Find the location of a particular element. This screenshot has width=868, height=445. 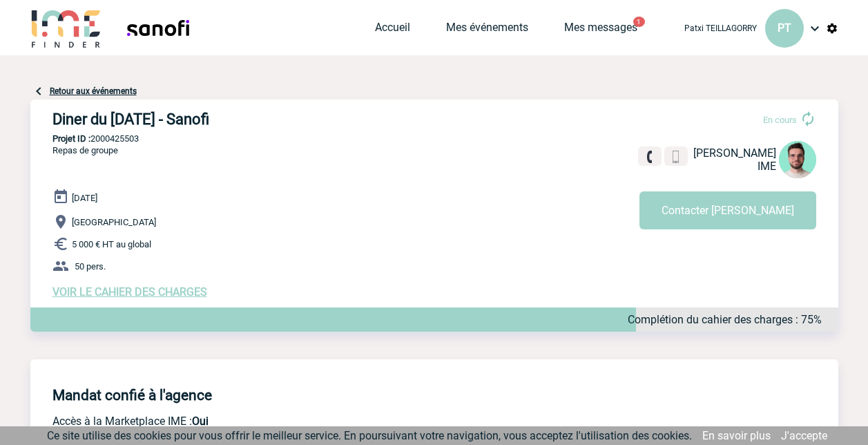

a: J'accepte is located at coordinates (804, 436).